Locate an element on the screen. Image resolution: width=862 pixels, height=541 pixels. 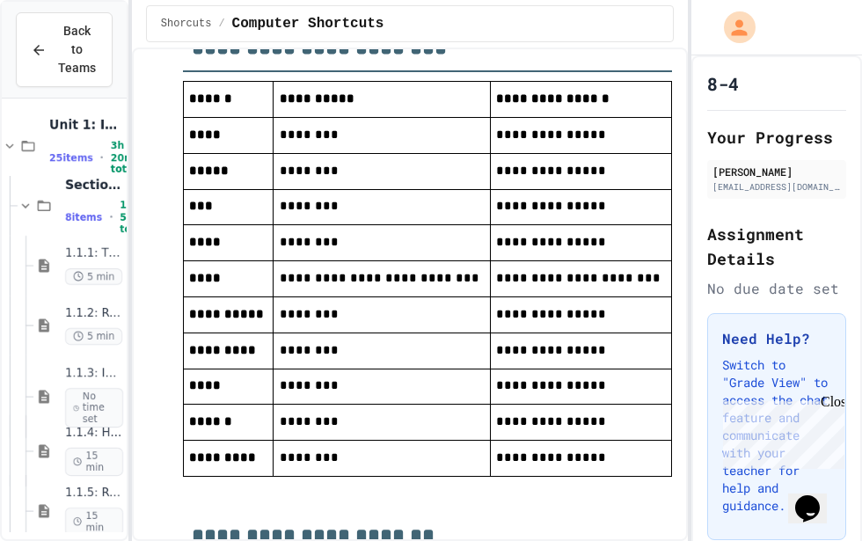
span: 1.1.1: The JuiceMind IDE is located at coordinates (94, 253).